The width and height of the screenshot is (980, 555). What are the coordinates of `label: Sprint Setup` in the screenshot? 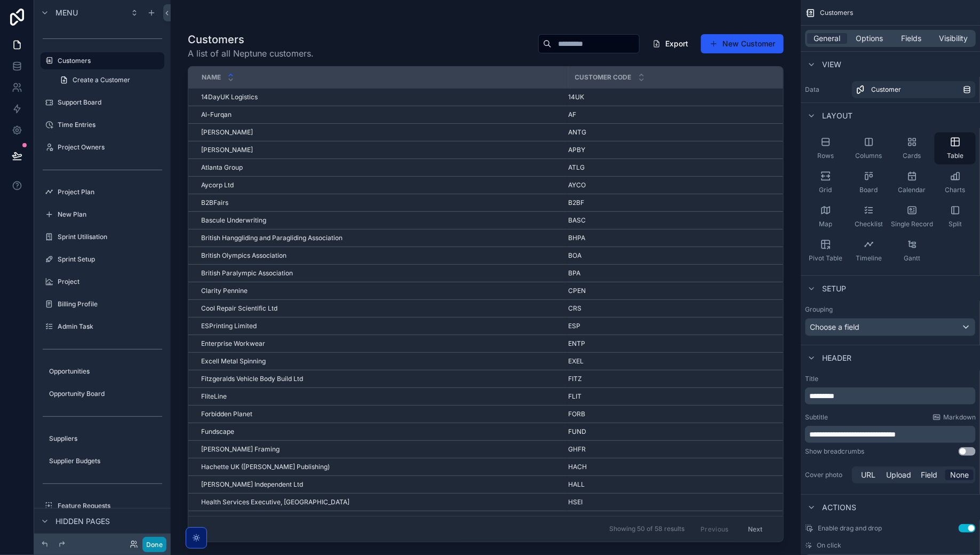 It's located at (110, 259).